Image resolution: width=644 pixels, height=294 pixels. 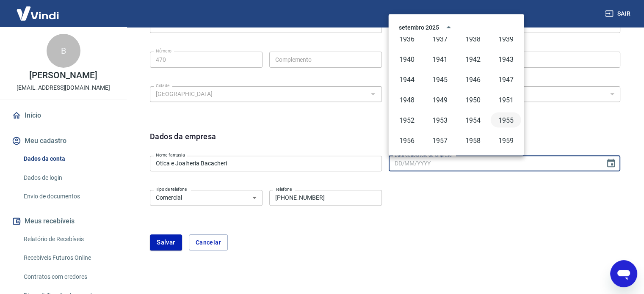 I want to click on button: 1936, so click(x=407, y=39).